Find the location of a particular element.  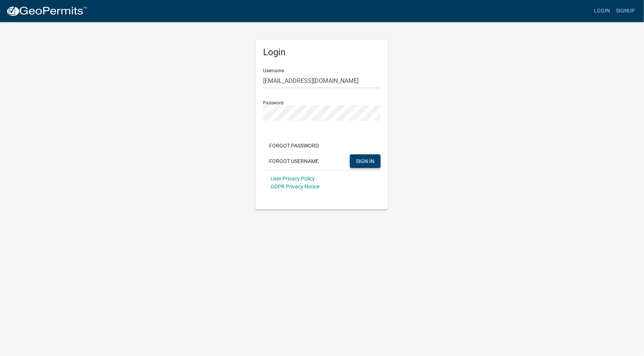

h5: Login is located at coordinates (322, 53).